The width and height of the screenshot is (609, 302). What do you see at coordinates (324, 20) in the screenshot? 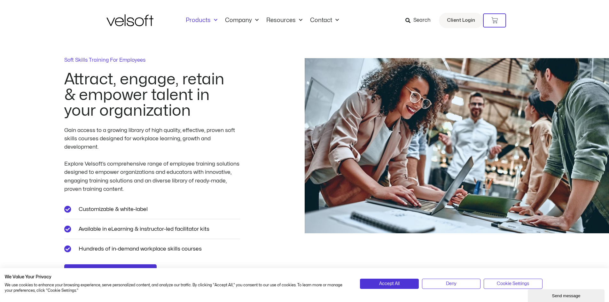
I see `a: ContactMenu Toggle` at bounding box center [324, 20].